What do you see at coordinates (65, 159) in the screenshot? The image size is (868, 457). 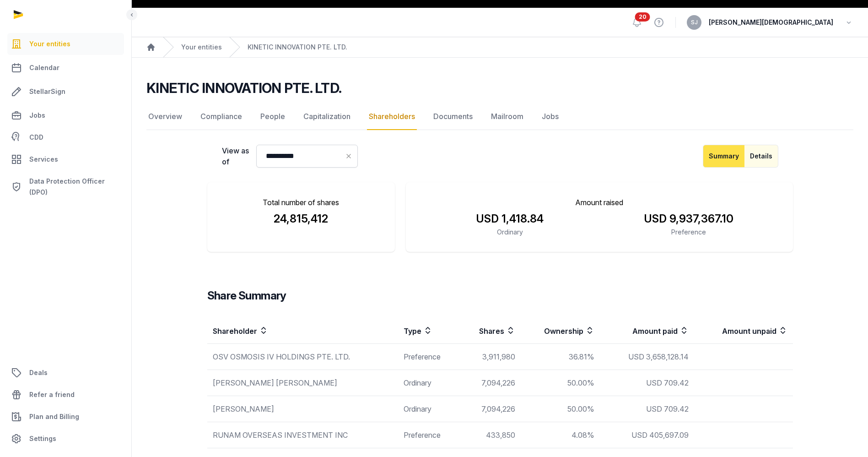 I see `a: Services` at bounding box center [65, 159].